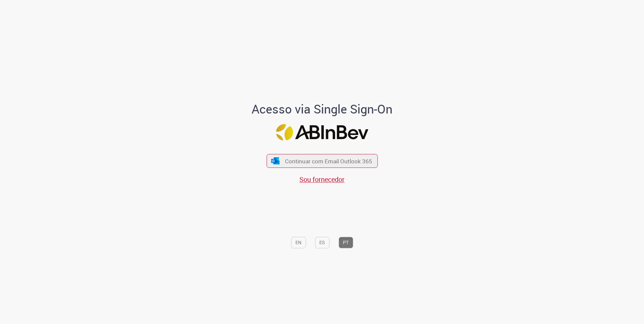  I want to click on button: PT, so click(345, 243).